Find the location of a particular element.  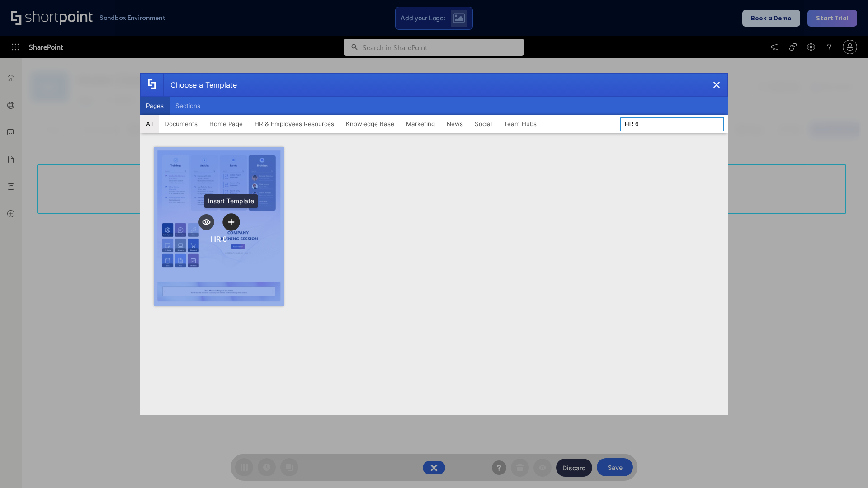

button: Social is located at coordinates (483, 123).